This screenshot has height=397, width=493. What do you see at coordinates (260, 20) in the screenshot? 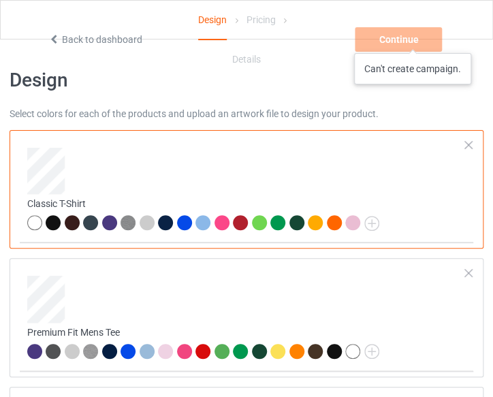
I see `div: Pricing` at bounding box center [260, 20].